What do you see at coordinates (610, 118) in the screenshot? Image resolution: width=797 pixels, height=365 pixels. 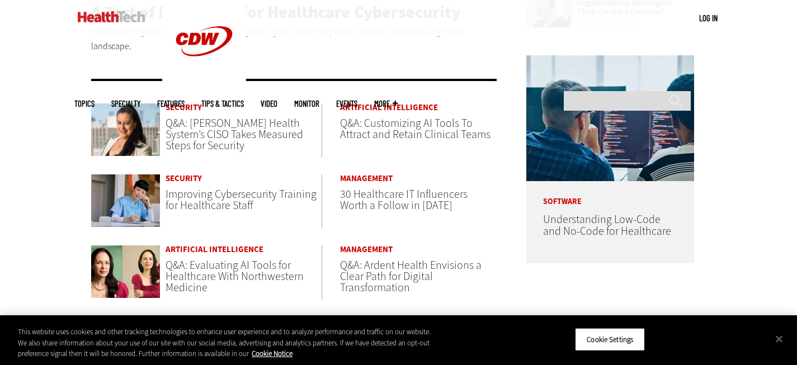 I see `img: Coworkers coding` at bounding box center [610, 118].